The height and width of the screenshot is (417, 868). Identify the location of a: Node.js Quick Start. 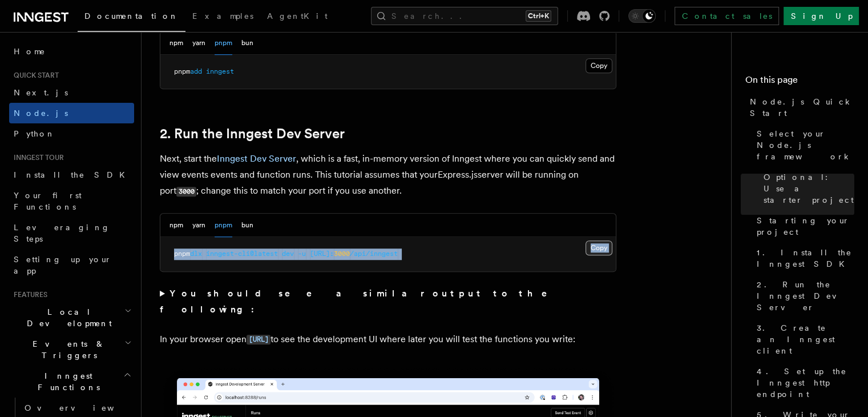
(800, 107).